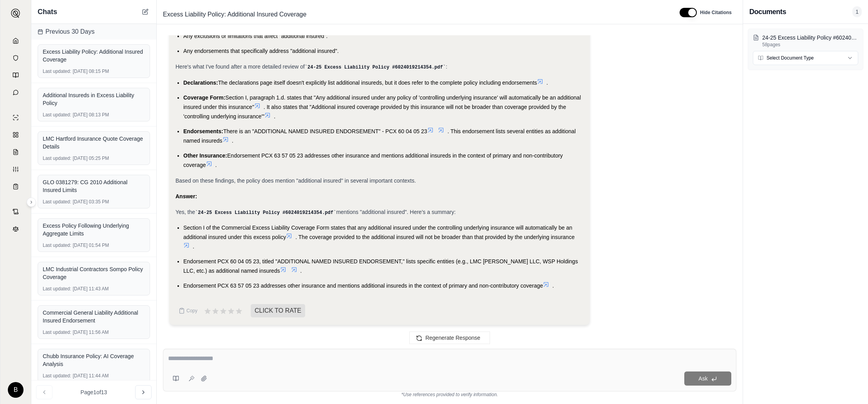  I want to click on a: Prompt Library, so click(16, 75).